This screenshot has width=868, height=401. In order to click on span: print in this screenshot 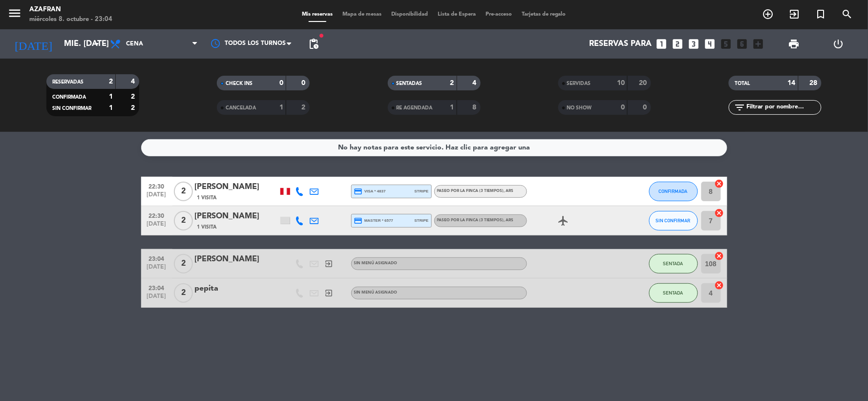, I will do `click(793, 44)`.